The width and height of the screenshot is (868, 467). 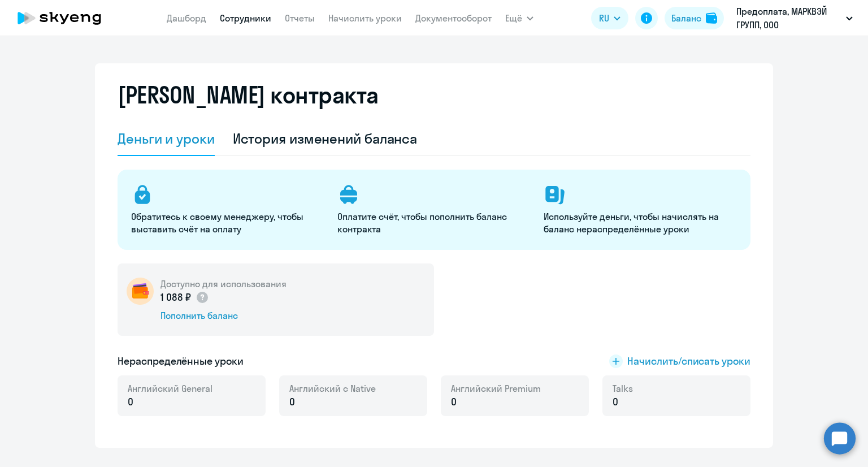 I want to click on span: Начислить/списать уроки, so click(x=689, y=361).